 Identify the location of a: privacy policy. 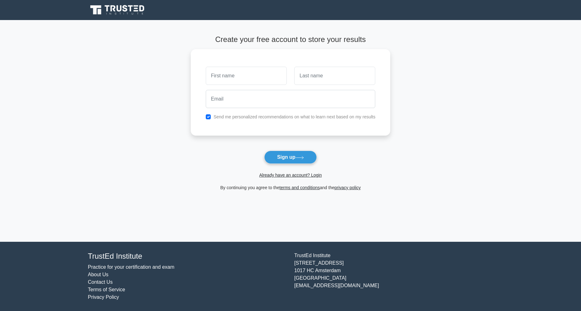
(348, 187).